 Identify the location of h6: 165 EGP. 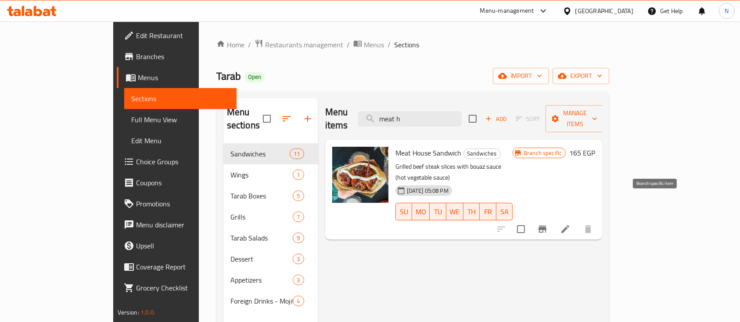
(582, 153).